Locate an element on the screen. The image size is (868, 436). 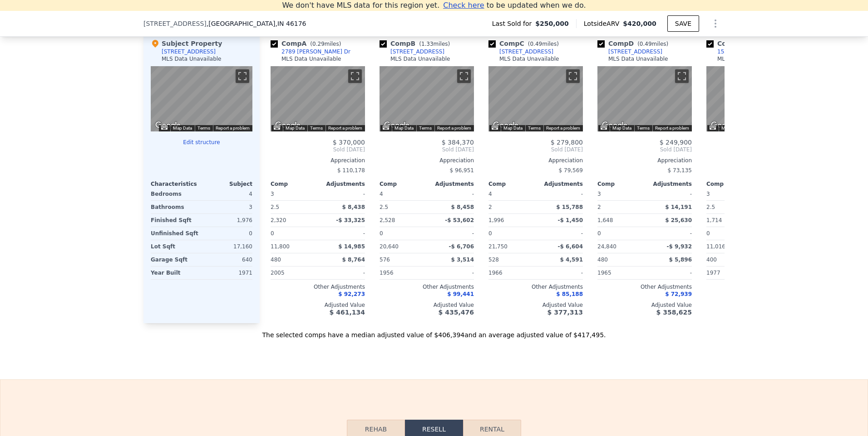
div: Subject Property is located at coordinates (186, 43).